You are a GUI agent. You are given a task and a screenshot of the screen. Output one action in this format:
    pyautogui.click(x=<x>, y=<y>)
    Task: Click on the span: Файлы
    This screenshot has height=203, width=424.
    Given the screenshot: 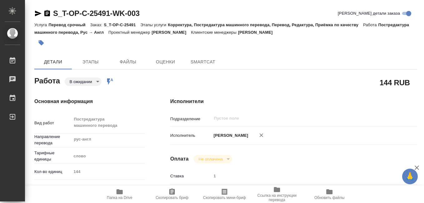 What is the action you would take?
    pyautogui.click(x=128, y=62)
    